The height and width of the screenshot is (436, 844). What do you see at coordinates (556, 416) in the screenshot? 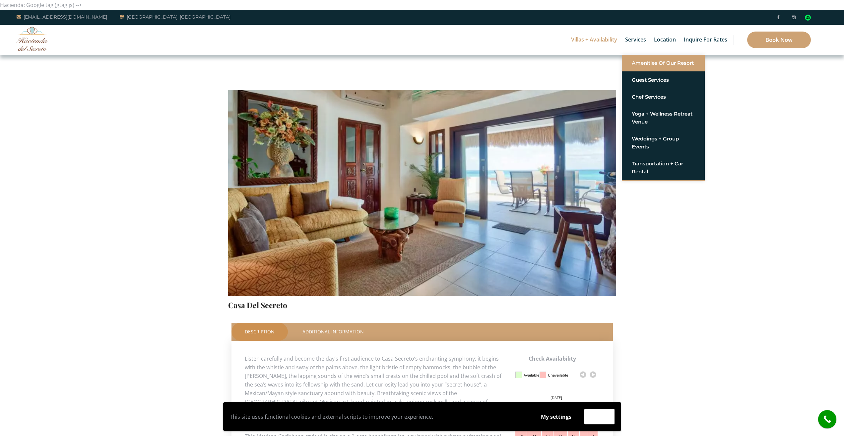
I see `button: My settings` at bounding box center [556, 416].